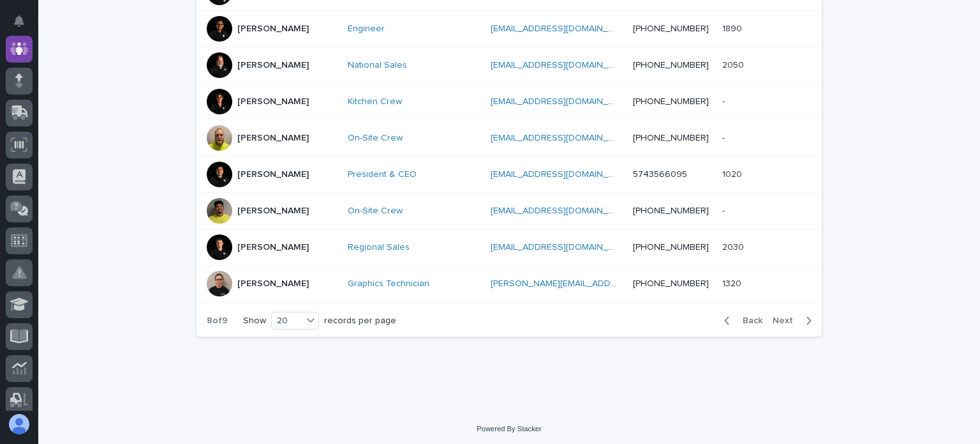 This screenshot has height=444, width=980. Describe the element at coordinates (366, 29) in the screenshot. I see `a: Engineer` at that location.